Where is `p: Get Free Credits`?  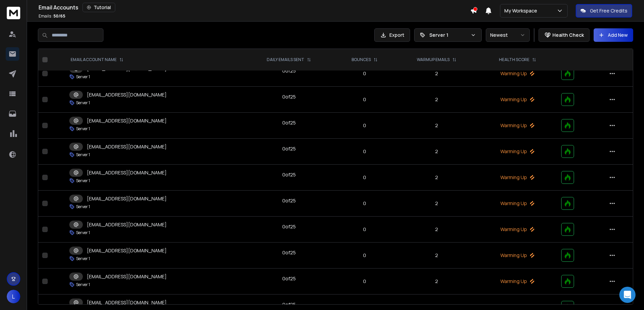 p: Get Free Credits is located at coordinates (608, 11).